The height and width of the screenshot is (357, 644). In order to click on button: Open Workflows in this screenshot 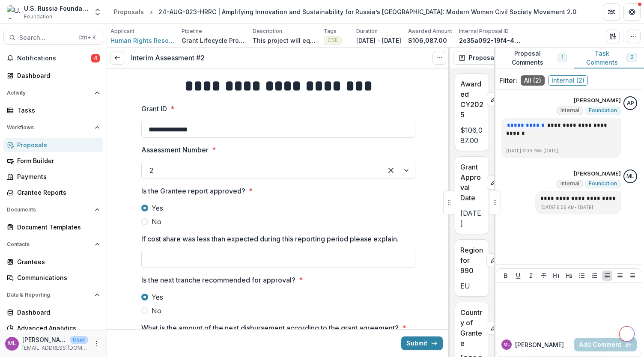, I will do `click(53, 128)`.